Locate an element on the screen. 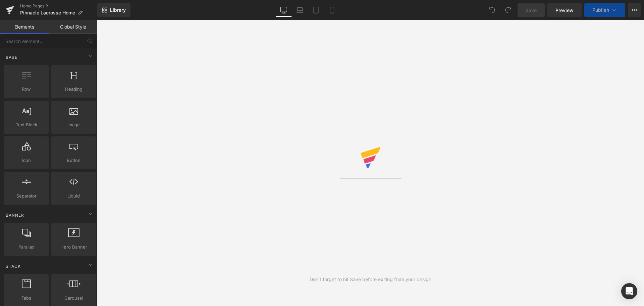 Image resolution: width=644 pixels, height=306 pixels. a: Home Pages is located at coordinates (58, 6).